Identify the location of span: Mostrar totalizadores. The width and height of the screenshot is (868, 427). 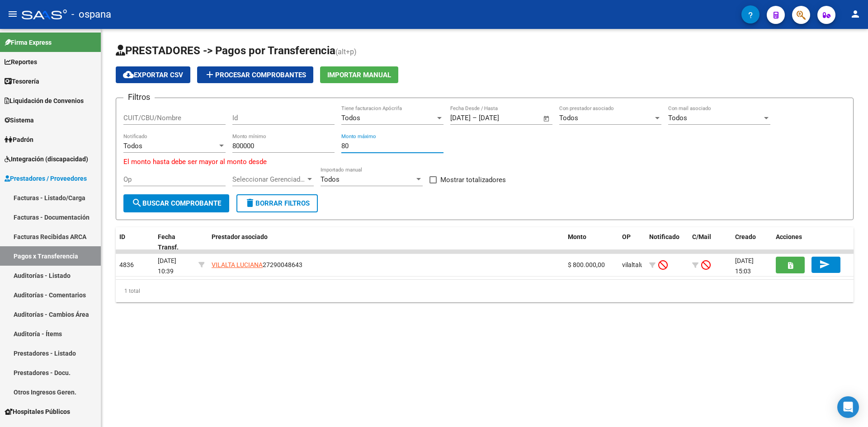
(473, 180).